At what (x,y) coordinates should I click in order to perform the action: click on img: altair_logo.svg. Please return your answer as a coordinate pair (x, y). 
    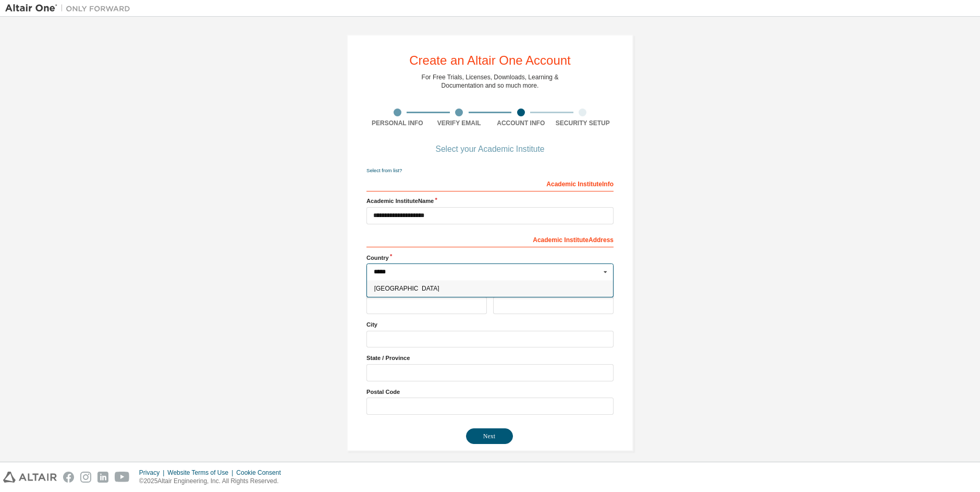
    Looking at the image, I should click on (30, 477).